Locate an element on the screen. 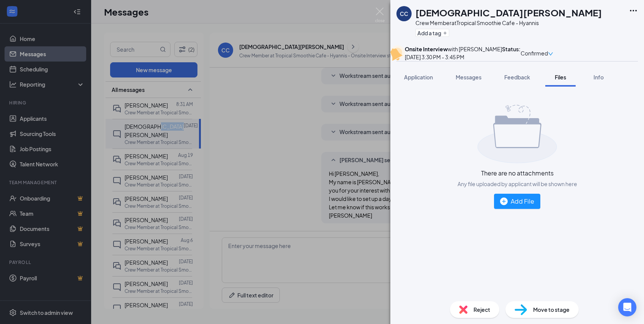 Image resolution: width=644 pixels, height=324 pixels. b: Onsite Interview is located at coordinates (426, 49).